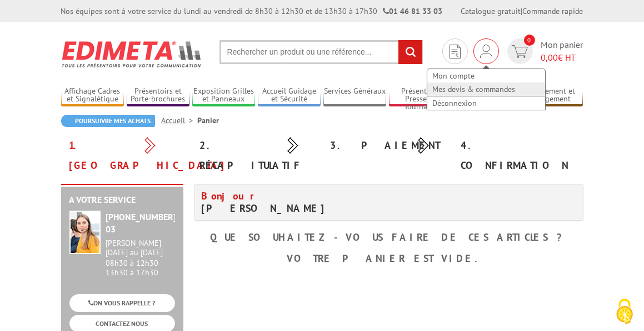 This screenshot has height=331, width=644. Describe the element at coordinates (550, 57) in the screenshot. I see `span: 0,00` at that location.